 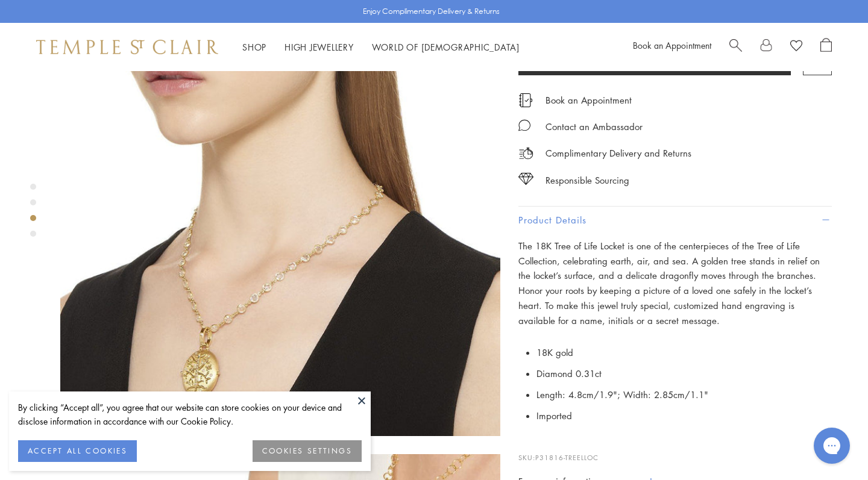 I want to click on nav: Main navigation, so click(x=381, y=47).